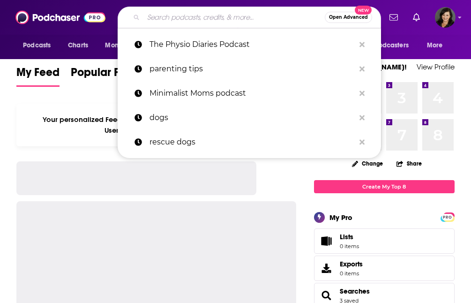 The height and width of the screenshot is (303, 471). What do you see at coordinates (448, 216) in the screenshot?
I see `a: PRO` at bounding box center [448, 216].